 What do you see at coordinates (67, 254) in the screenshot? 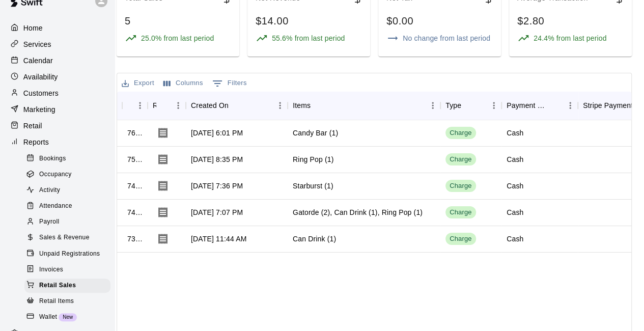
I see `div: Unpaid Registrations` at bounding box center [67, 254].